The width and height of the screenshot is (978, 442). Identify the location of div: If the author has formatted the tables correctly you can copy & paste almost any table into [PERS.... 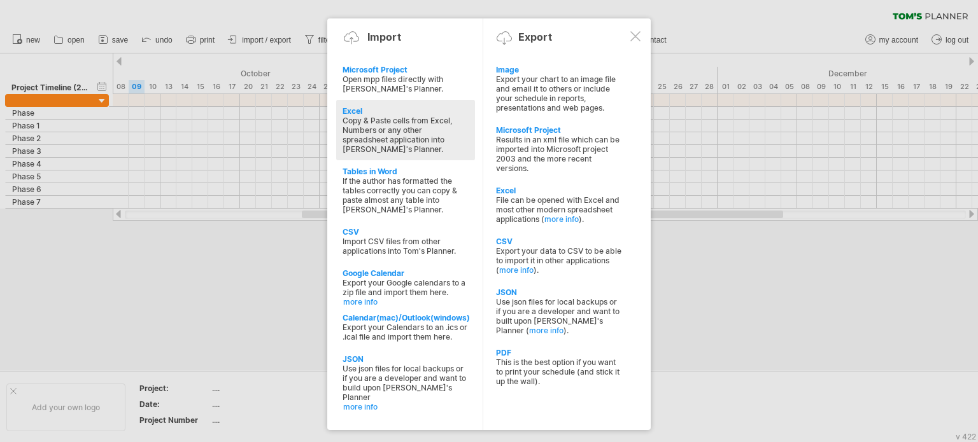
(405, 195).